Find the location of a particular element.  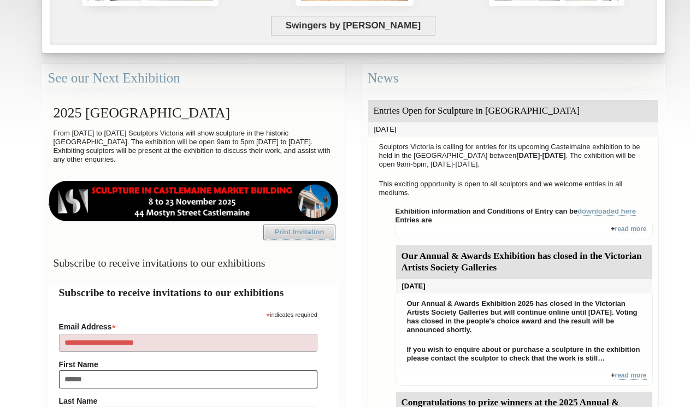

label: First Name is located at coordinates (188, 364).